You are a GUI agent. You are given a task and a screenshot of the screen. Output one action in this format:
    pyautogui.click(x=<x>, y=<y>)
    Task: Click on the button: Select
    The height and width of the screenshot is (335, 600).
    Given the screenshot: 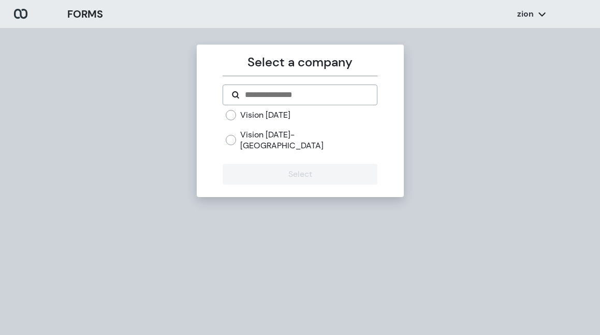 What is the action you would take?
    pyautogui.click(x=300, y=174)
    